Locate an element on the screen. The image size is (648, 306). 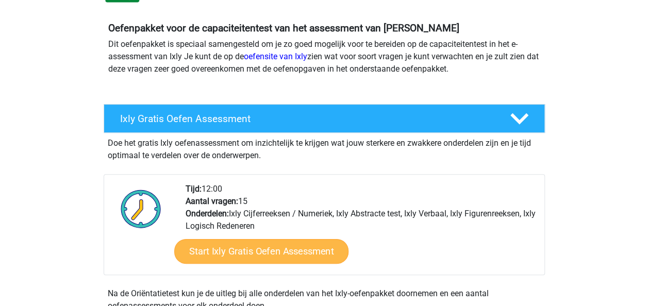
div: 12:00 15 Ixly Cijferreeksen / Numeriek, Ixly Abstracte test, Ixly Verbaal, Ixly Figurenreeksen, I... is located at coordinates (361, 229).